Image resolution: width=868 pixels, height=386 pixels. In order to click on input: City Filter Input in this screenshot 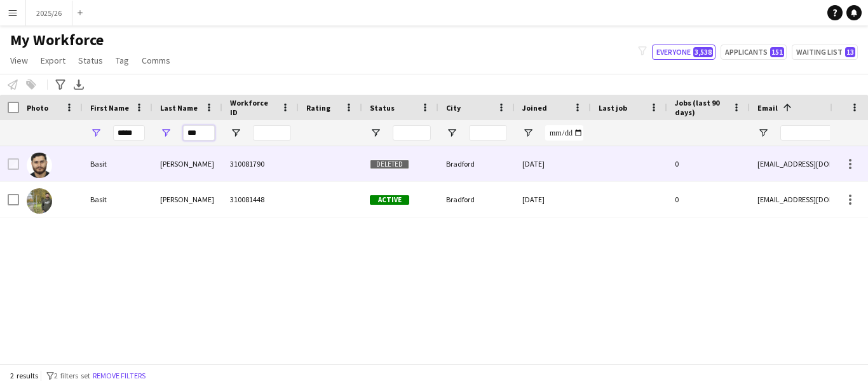, I will do `click(488, 133)`.